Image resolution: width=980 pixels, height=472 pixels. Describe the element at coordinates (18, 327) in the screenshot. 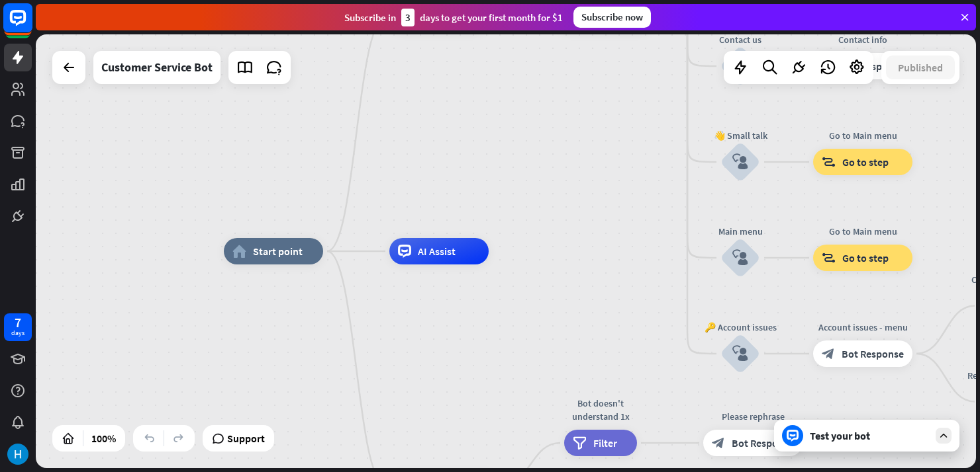

I see `a: 7 days` at that location.